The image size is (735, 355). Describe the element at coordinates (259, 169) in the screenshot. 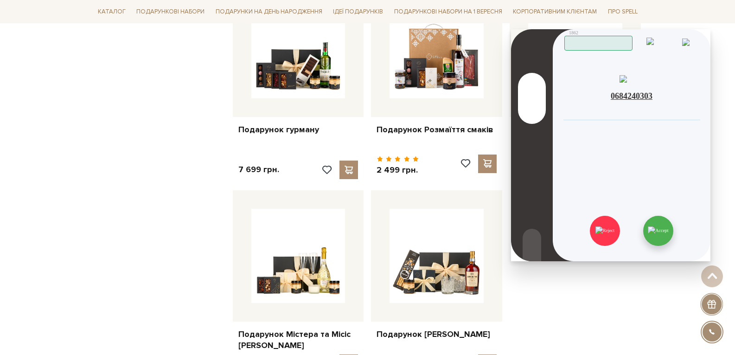

I see `p: 7 699 грн.` at that location.